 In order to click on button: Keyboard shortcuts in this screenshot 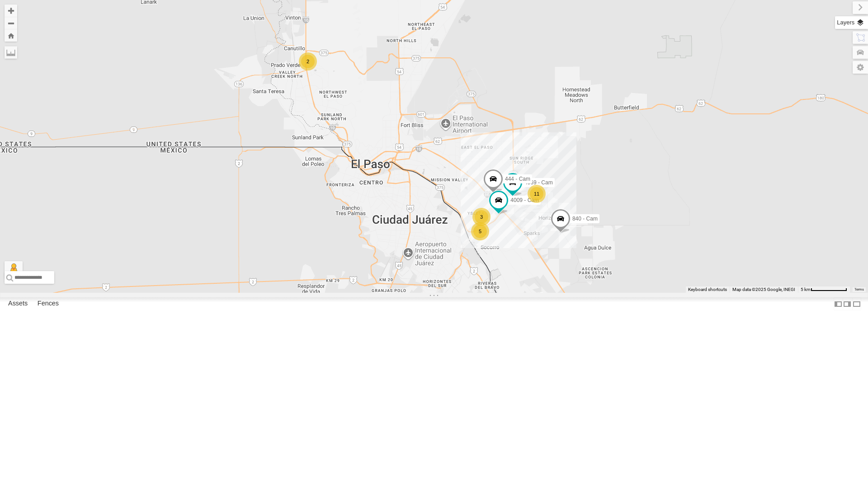, I will do `click(708, 290)`.